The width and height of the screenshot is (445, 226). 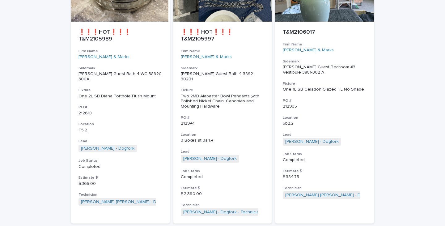 What do you see at coordinates (324, 89) in the screenshot?
I see `div: One 1L SB Celadon Glazed TL No Shade` at bounding box center [324, 89].